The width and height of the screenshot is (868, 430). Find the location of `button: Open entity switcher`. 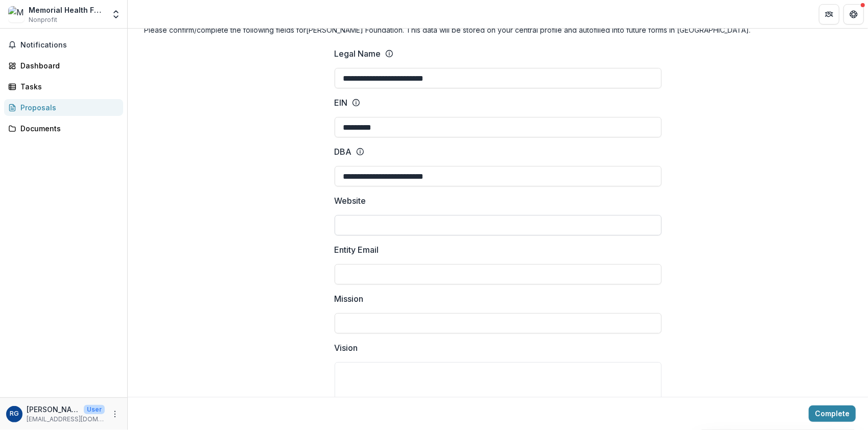

button: Open entity switcher is located at coordinates (116, 15).